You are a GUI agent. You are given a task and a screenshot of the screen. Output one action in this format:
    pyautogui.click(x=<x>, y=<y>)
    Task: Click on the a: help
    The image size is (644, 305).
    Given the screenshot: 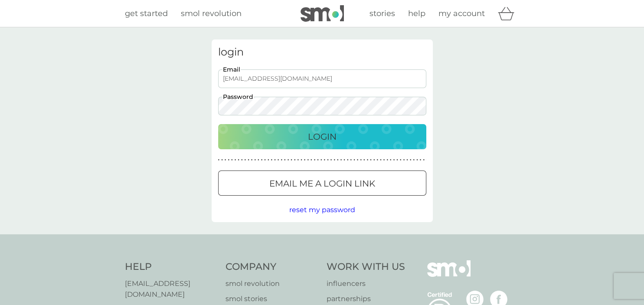 What is the action you would take?
    pyautogui.click(x=417, y=13)
    